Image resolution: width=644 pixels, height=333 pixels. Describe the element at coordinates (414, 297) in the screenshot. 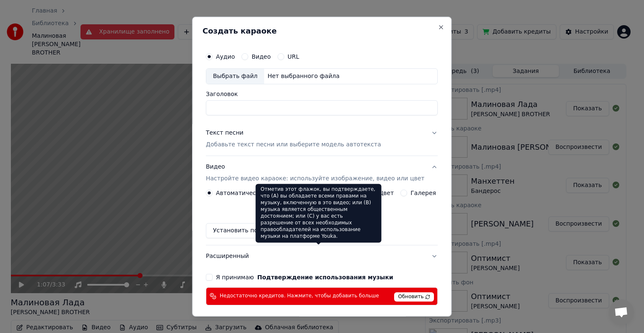

I see `span: Обновить` at that location.